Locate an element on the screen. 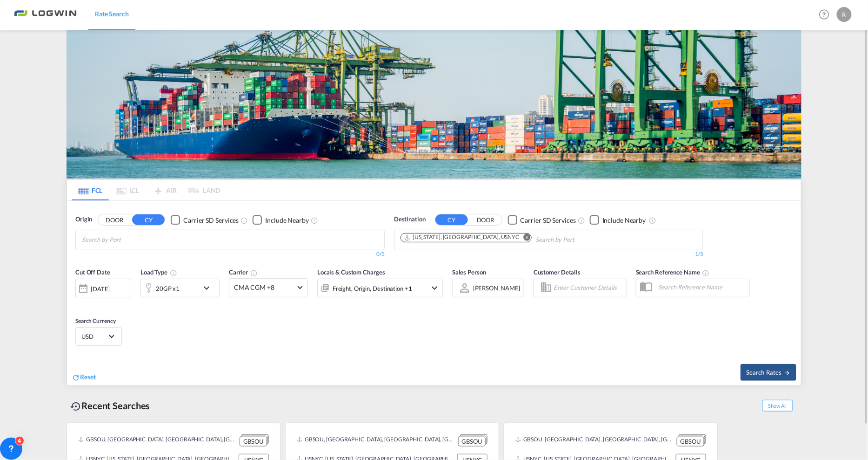 The width and height of the screenshot is (868, 460). span: Show All is located at coordinates (778, 405).